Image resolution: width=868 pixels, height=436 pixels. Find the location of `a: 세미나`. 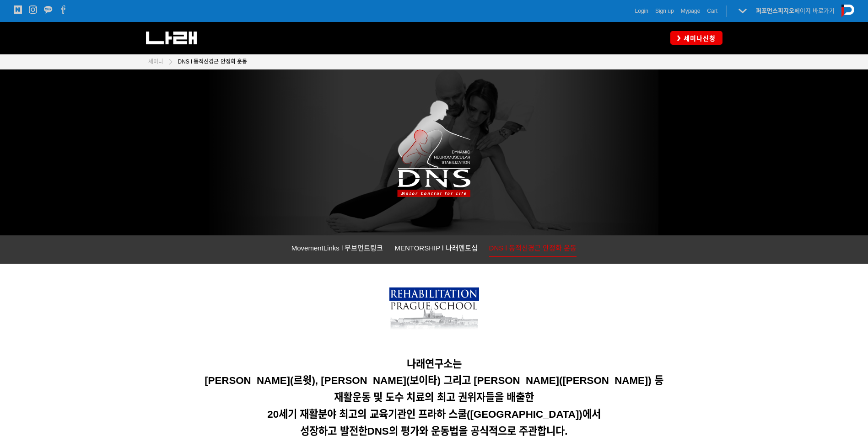

a: 세미나 is located at coordinates (156, 62).